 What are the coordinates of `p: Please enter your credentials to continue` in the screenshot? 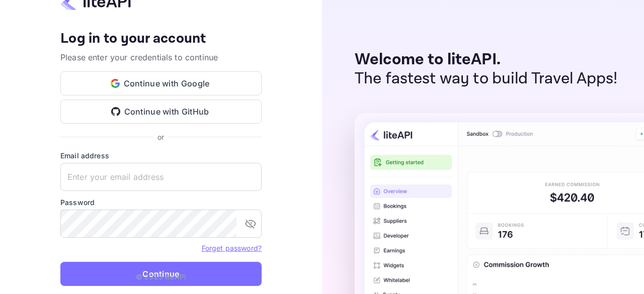 It's located at (161, 58).